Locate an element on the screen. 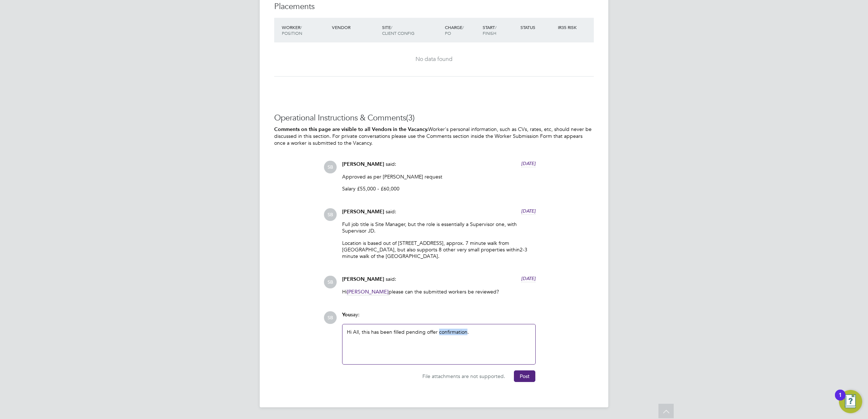  div: say: is located at coordinates (439, 318).